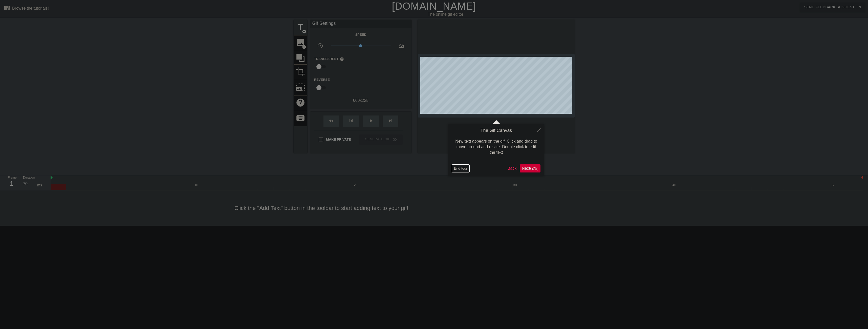 The width and height of the screenshot is (868, 329). Describe the element at coordinates (496, 147) in the screenshot. I see `div: New text appears on the gif. Click and drag to move around and resize. Double click to edit the text` at that location.